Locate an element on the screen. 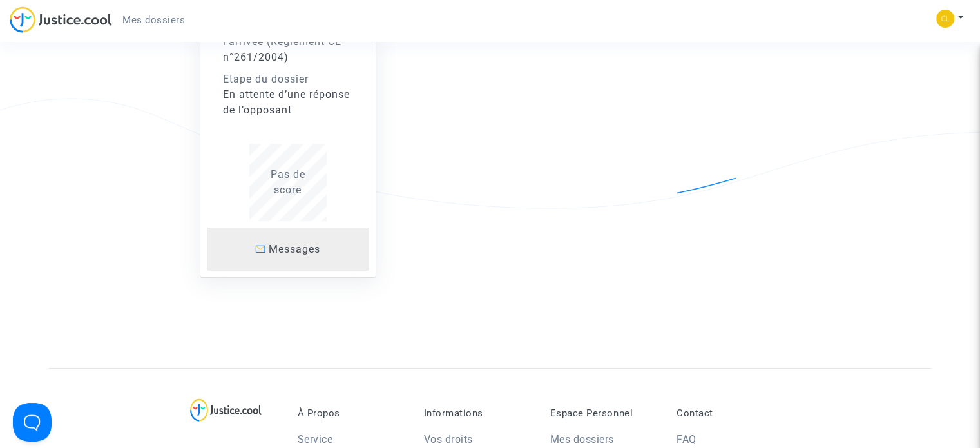 The height and width of the screenshot is (448, 980). a: Vos droits is located at coordinates (449, 439).